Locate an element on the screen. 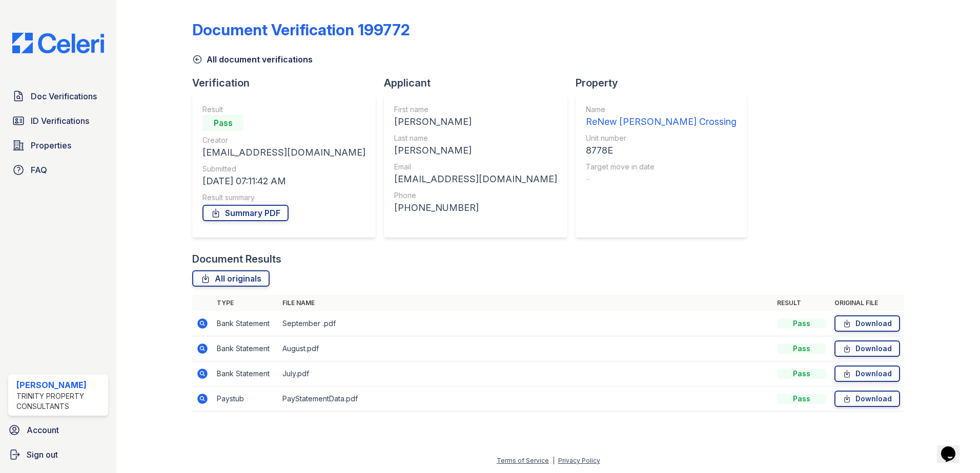 The image size is (980, 473). div: Phone is located at coordinates (476, 196).